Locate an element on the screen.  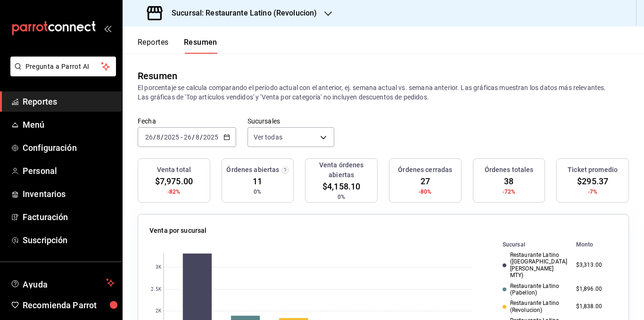
p: Venta por sucursal is located at coordinates (178, 231).